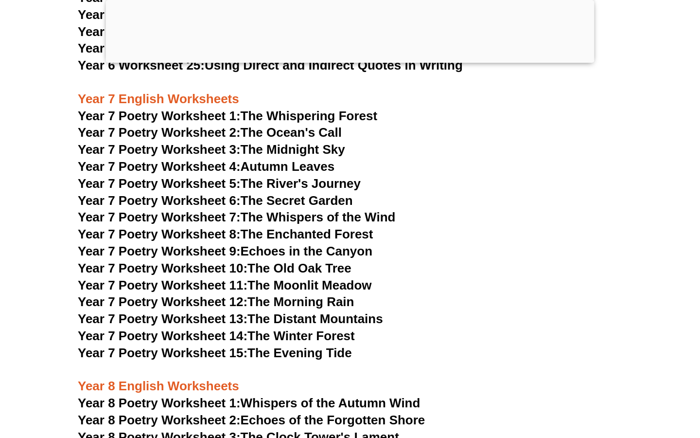 This screenshot has height=438, width=700. I want to click on span: Year 7 Poetry Worksheet 3:, so click(159, 149).